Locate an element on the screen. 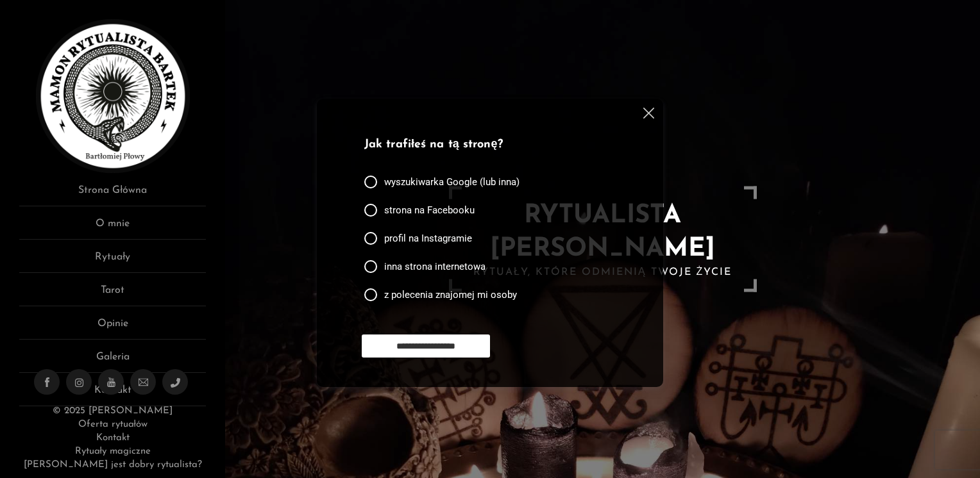 This screenshot has width=980, height=478. span: profil na Instagramie is located at coordinates (427, 238).